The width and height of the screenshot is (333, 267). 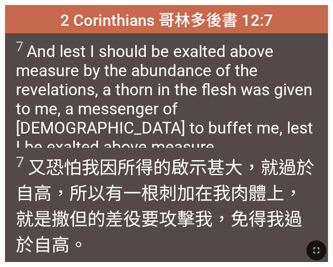 What do you see at coordinates (159, 219) in the screenshot?
I see `wg5229: ，所以有一根刺` at bounding box center [159, 219].